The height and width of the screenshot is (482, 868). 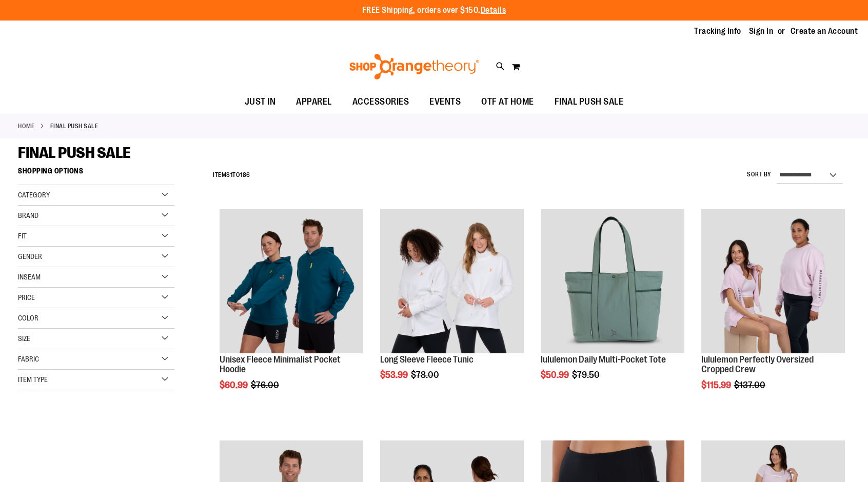 What do you see at coordinates (825, 31) in the screenshot?
I see `a: Create an Account` at bounding box center [825, 31].